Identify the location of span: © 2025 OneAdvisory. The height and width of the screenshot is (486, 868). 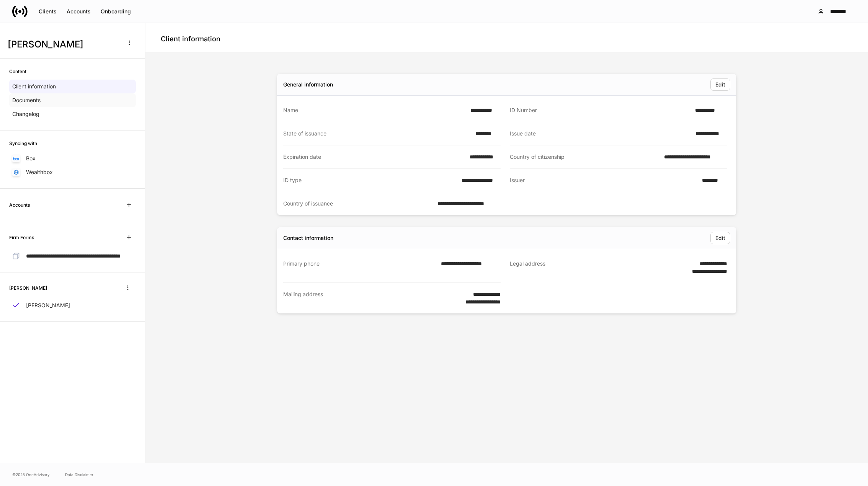
(31, 475).